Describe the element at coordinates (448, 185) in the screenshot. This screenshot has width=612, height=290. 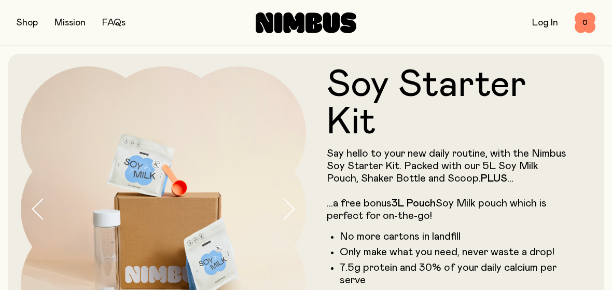
I see `p: Say hello to your new daily routine, with the Nimbus Soy Starter Kit. Packed with our 5L Soy Milk...` at that location.